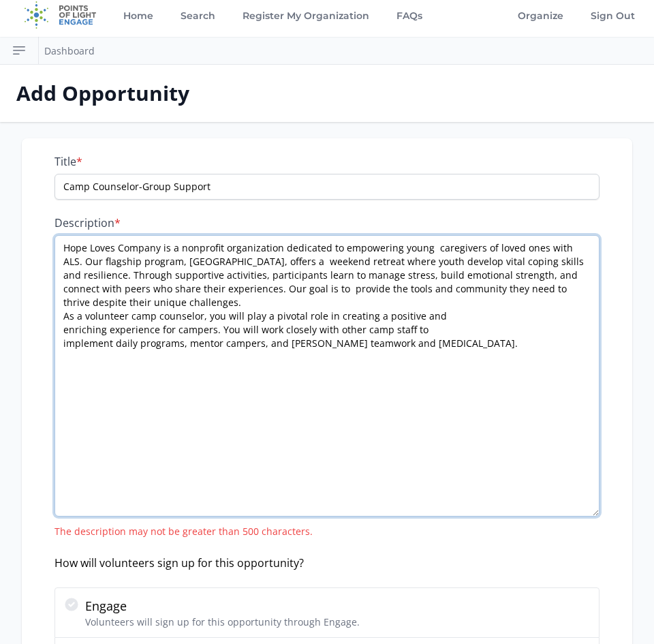  What do you see at coordinates (327, 93) in the screenshot?
I see `h2: Add Opportunity` at bounding box center [327, 93].